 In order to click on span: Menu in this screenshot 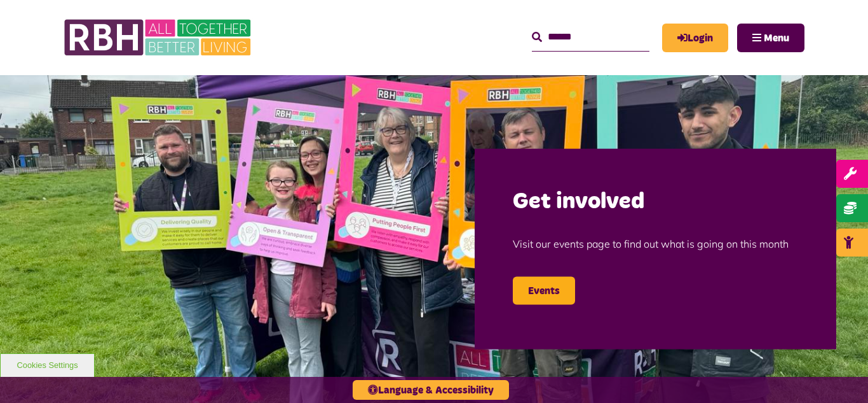, I will do `click(776, 38)`.